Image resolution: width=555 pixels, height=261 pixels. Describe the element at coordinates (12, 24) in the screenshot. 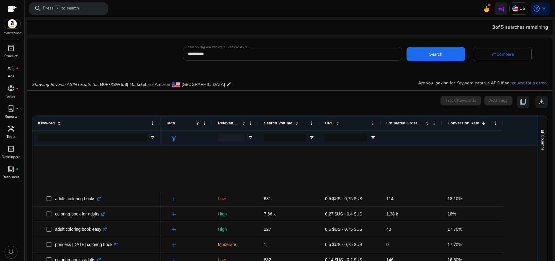

I see `img: amazon.svg` at that location.